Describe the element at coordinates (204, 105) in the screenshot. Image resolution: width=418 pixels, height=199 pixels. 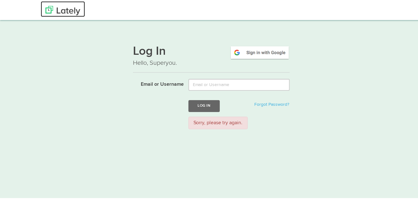
I see `button: Log In` at that location.